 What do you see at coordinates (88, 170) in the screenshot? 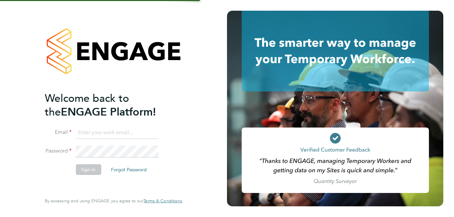
I see `button: Sign In` at bounding box center [88, 170].